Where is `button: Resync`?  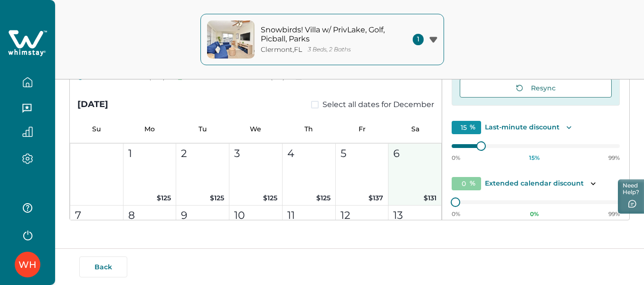 button: Resync is located at coordinates (536, 88).